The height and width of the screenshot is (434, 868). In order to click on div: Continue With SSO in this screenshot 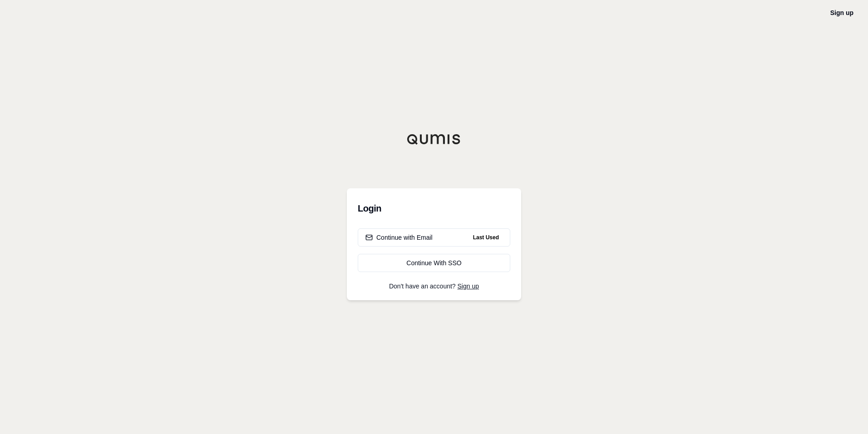, I will do `click(434, 263)`.